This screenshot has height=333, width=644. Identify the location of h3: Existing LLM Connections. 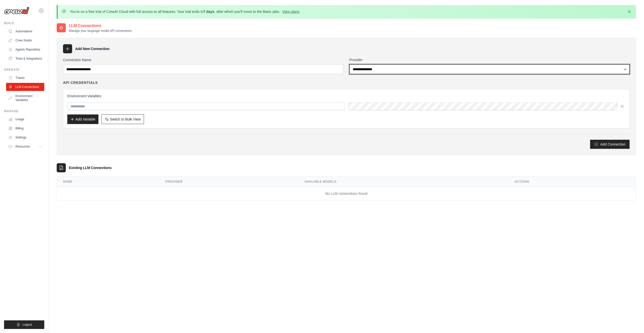
(90, 168).